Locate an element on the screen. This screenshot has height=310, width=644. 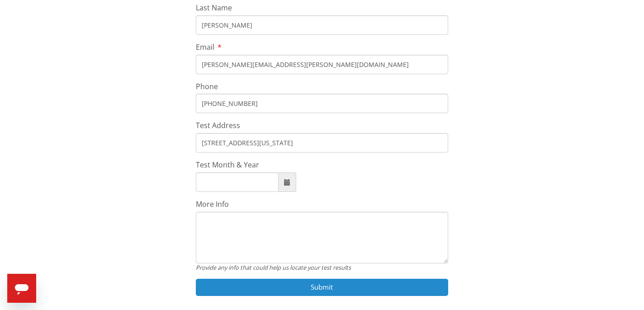
button: Submit is located at coordinates (322, 287).